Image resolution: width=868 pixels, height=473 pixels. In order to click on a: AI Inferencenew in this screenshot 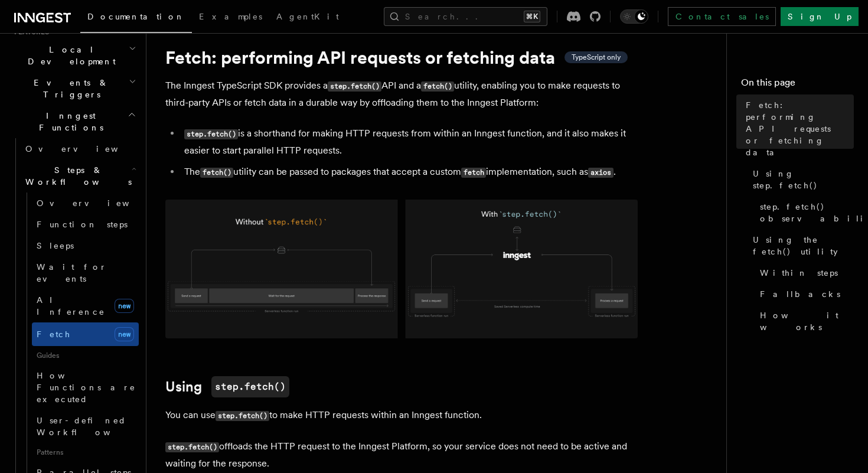, I will do `click(85, 306)`.